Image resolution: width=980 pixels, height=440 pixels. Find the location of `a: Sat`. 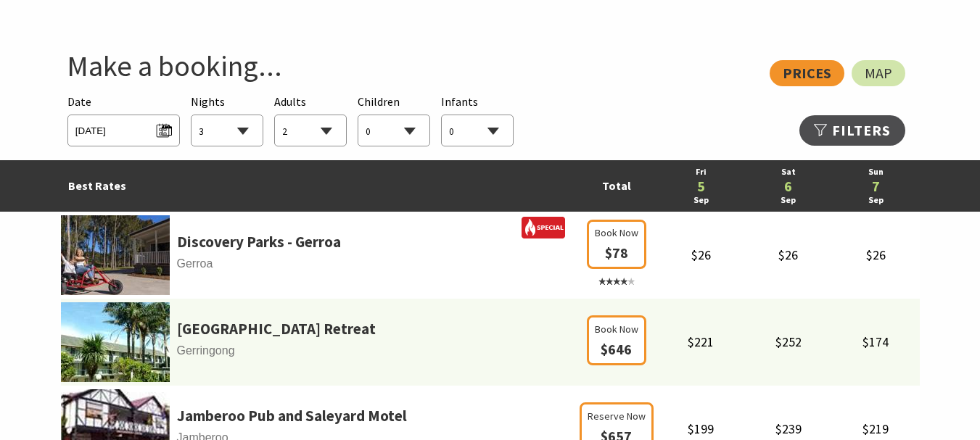

a: Sat is located at coordinates (788, 172).